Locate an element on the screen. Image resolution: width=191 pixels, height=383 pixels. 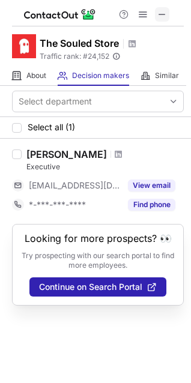
div: Executive is located at coordinates (105, 167).